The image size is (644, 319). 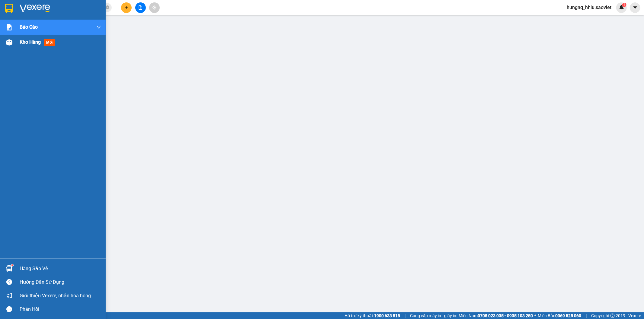 I want to click on span: Hỗ trợ kỹ thuật:, so click(x=372, y=316).